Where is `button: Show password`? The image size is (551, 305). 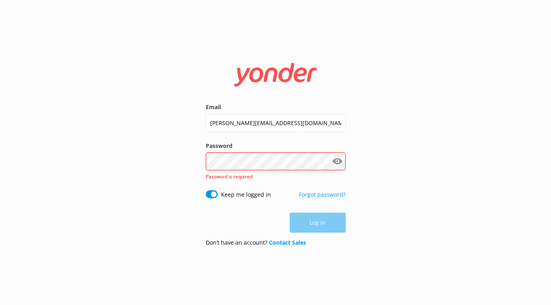
button: Show password is located at coordinates (338, 161).